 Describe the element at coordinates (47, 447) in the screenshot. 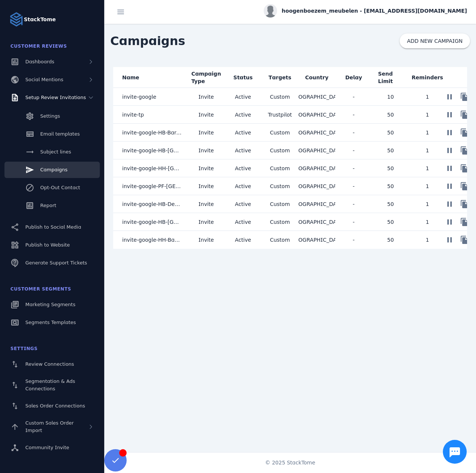

I see `span: Community Invite` at that location.